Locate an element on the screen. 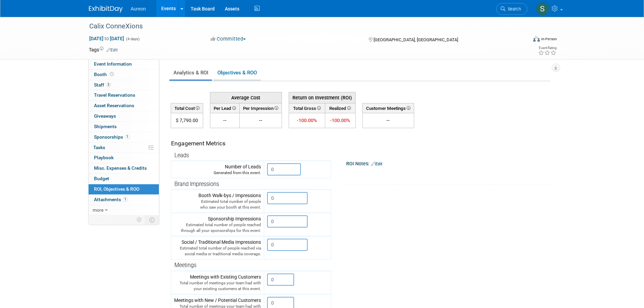 The height and width of the screenshot is (308, 644). div: Event Rating is located at coordinates (547, 48).